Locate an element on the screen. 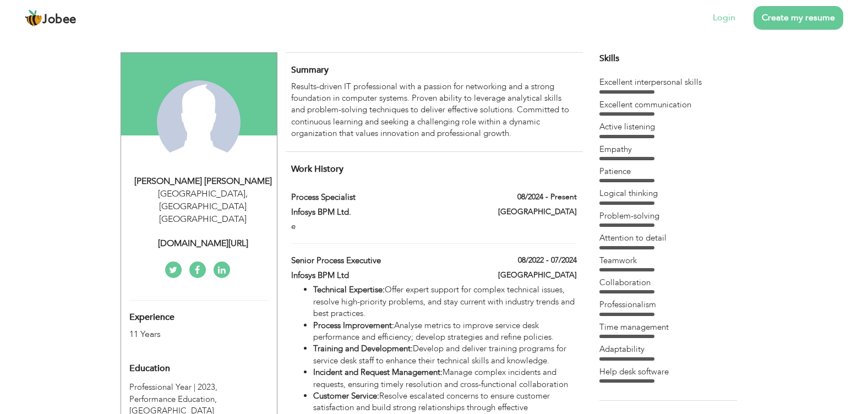  label: 08/2022 - 07/2024 is located at coordinates (547, 261).